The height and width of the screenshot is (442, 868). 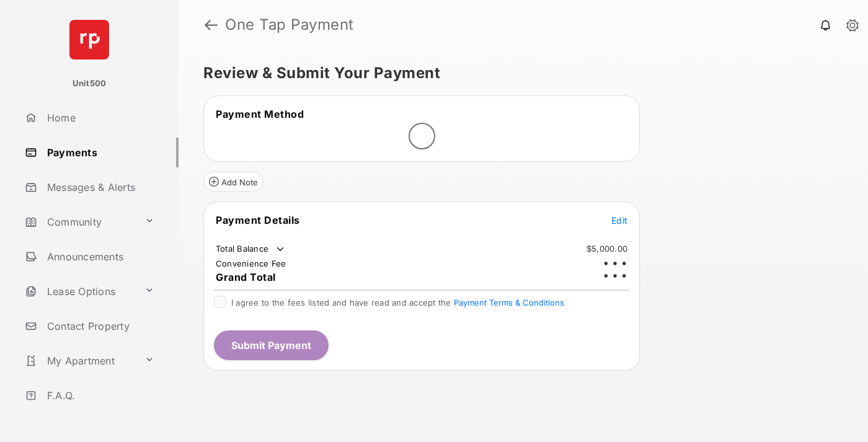 I want to click on span: Edit, so click(x=619, y=220).